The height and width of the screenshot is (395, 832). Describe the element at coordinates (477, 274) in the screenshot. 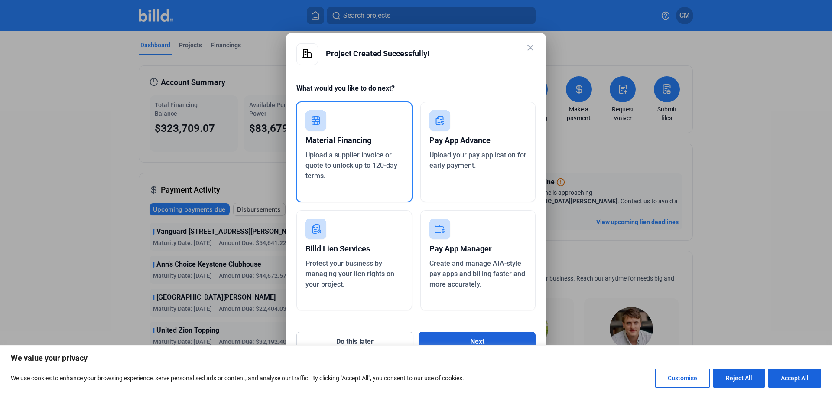

I see `span: Create and manage AIA-style pay apps and billing faster and more accurately.` at that location.